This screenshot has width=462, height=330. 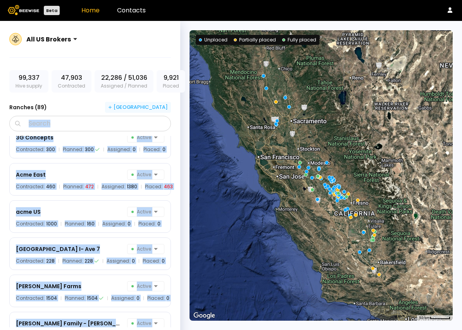 I want to click on div: 472, so click(x=90, y=187).